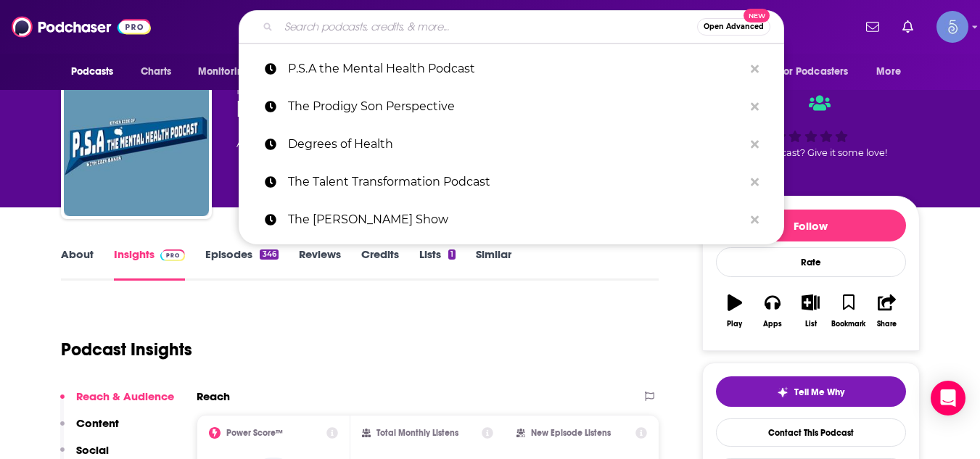  Describe the element at coordinates (886, 311) in the screenshot. I see `button: Share` at that location.